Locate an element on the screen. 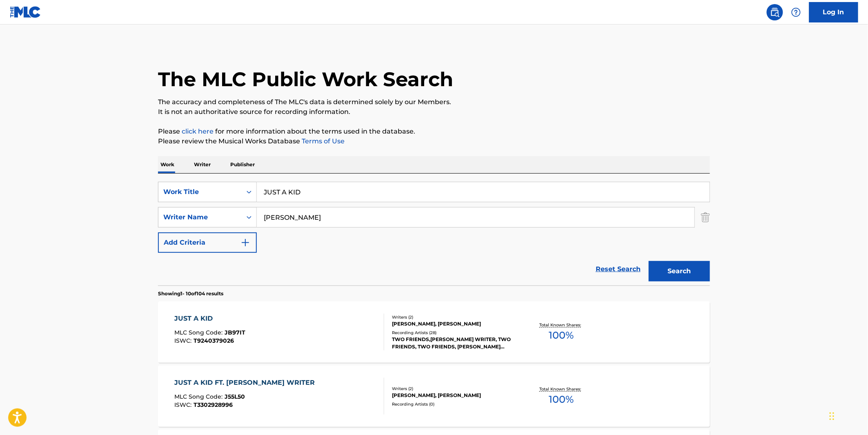  a: Reset Search is located at coordinates (618, 269).